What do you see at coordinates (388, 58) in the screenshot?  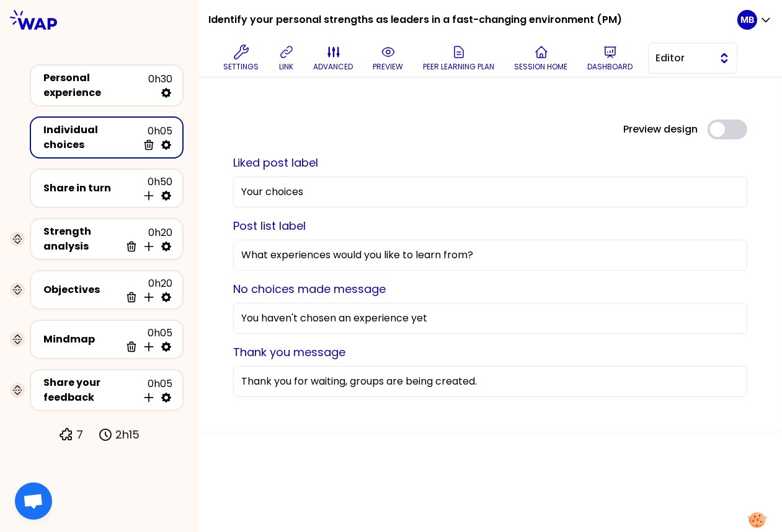 I see `button: preview` at bounding box center [388, 58].